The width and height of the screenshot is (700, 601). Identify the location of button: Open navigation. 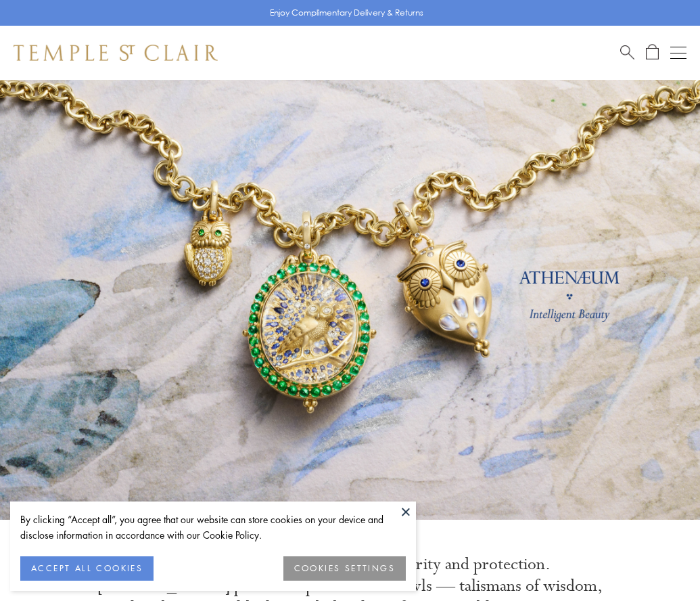
(679, 53).